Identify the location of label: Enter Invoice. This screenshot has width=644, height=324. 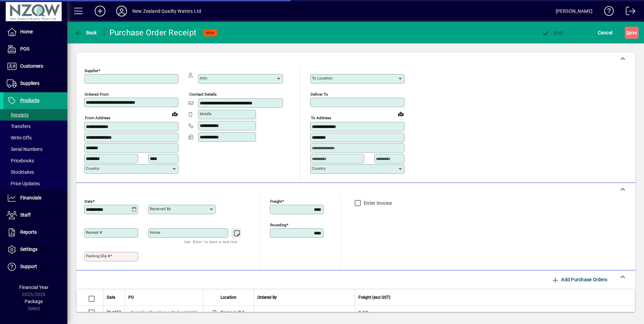
(377, 203).